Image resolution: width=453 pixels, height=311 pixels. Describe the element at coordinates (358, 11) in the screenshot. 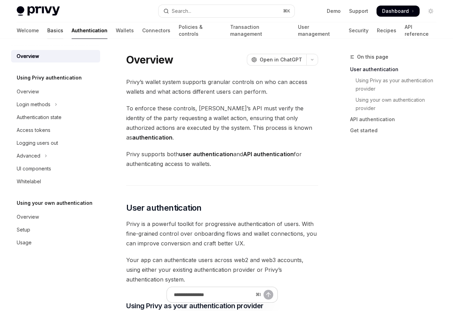

I see `a: Support` at that location.